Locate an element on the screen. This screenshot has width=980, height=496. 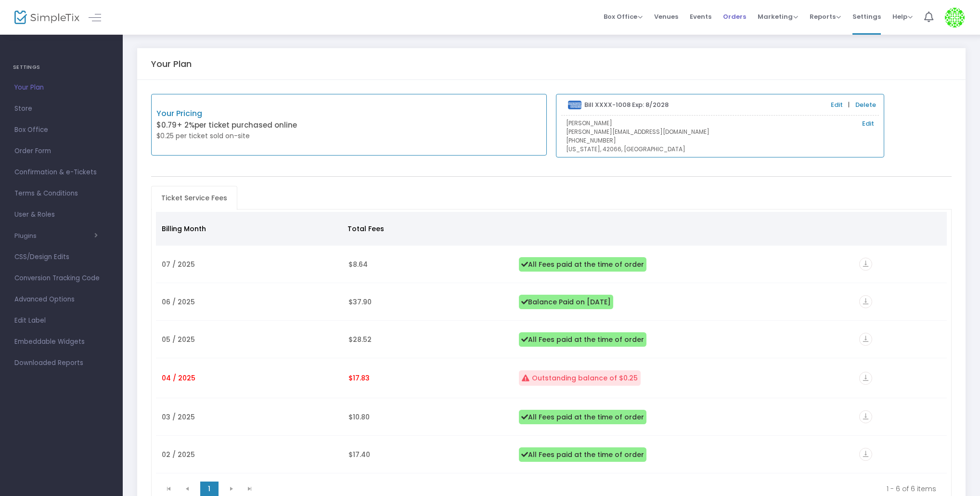
span: 07 / 2025 is located at coordinates (178, 264).